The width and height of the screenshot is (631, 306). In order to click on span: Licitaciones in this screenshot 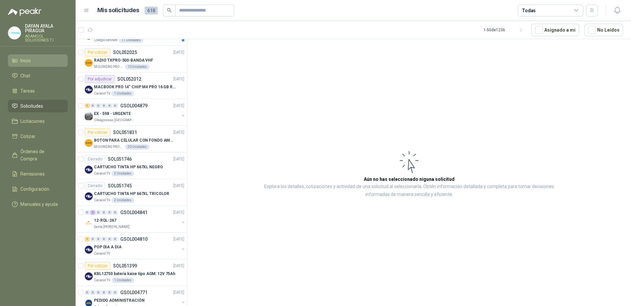, I will do `click(33, 121)`.